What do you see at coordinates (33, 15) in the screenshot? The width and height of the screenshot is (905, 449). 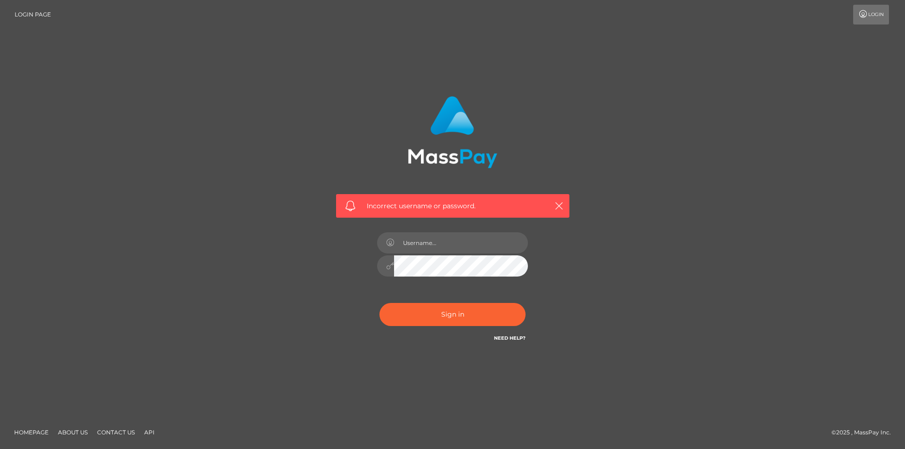 I see `a: Login Page` at bounding box center [33, 15].